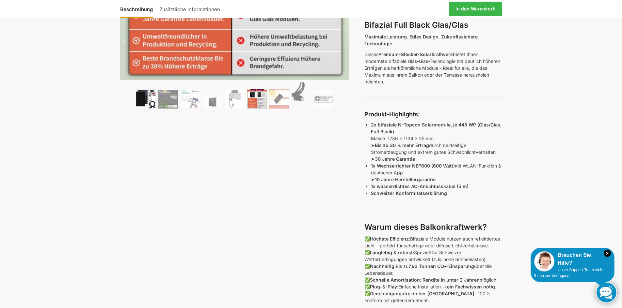 Image resolution: width=622 pixels, height=308 pixels. I want to click on strong: 1x wasserdichtes AC-Anschlusskabel (5 m), so click(419, 186).